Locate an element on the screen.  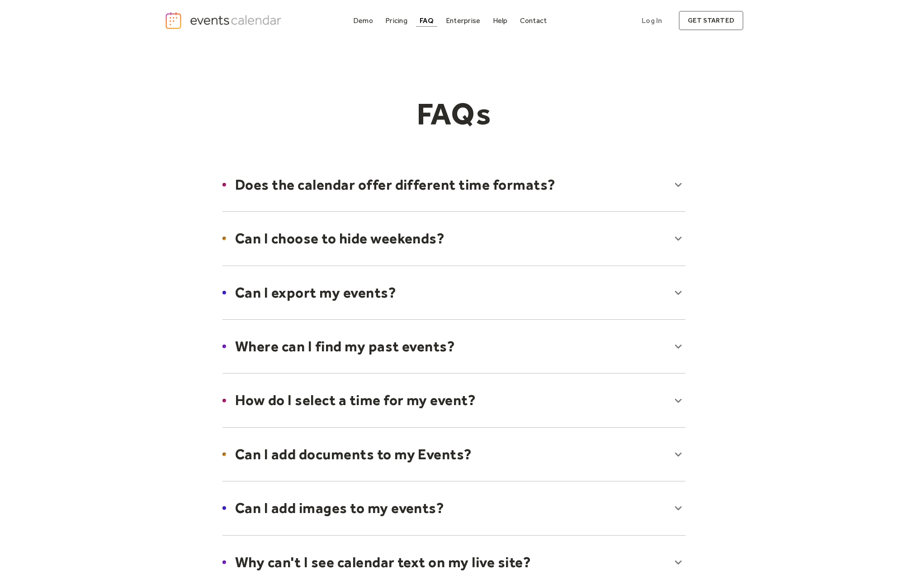
div: Help is located at coordinates (500, 20).